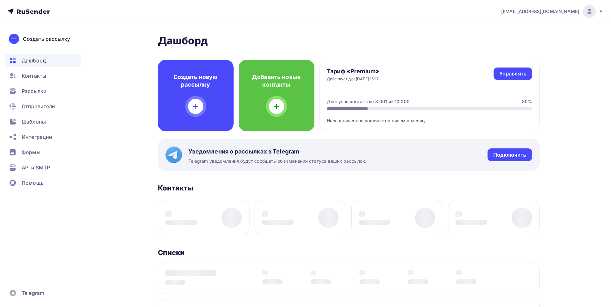  What do you see at coordinates (43, 76) in the screenshot?
I see `a: Контакты` at bounding box center [43, 76].